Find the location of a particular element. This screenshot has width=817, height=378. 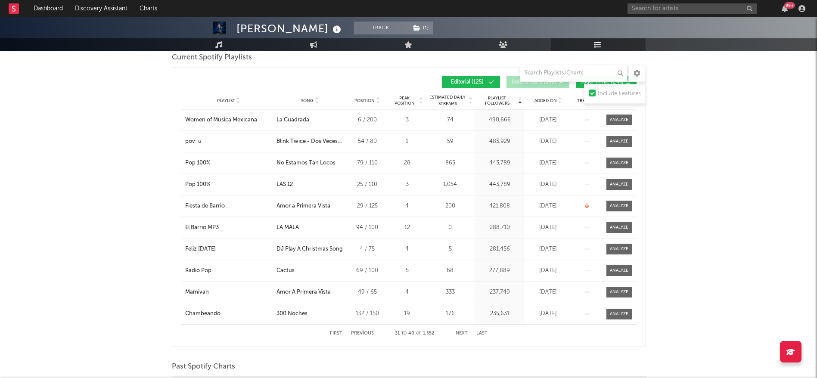

div: 176 is located at coordinates (450, 314).